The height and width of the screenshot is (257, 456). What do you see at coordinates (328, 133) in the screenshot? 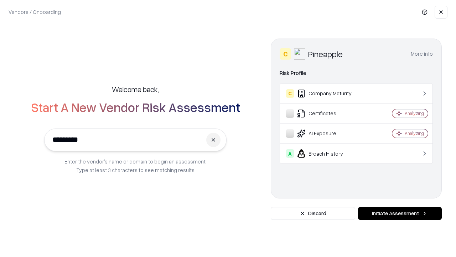
I see `div: AI Exposure` at bounding box center [328, 133].